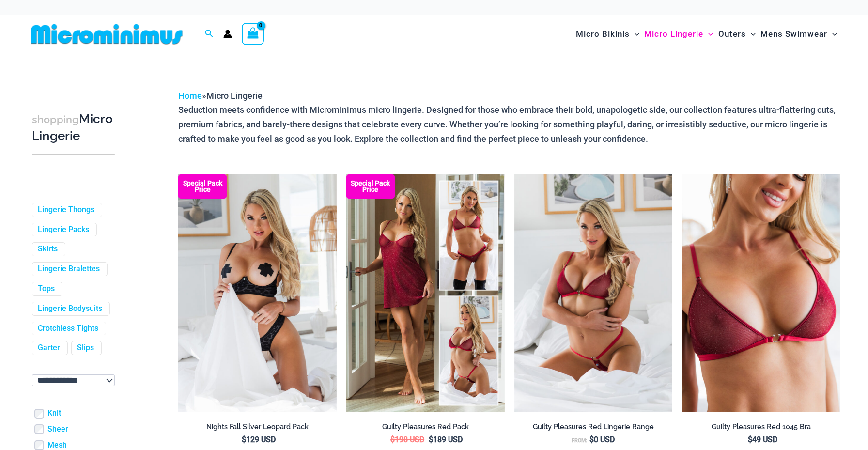 This screenshot has width=868, height=450. I want to click on a: Lingerie Thongs, so click(66, 209).